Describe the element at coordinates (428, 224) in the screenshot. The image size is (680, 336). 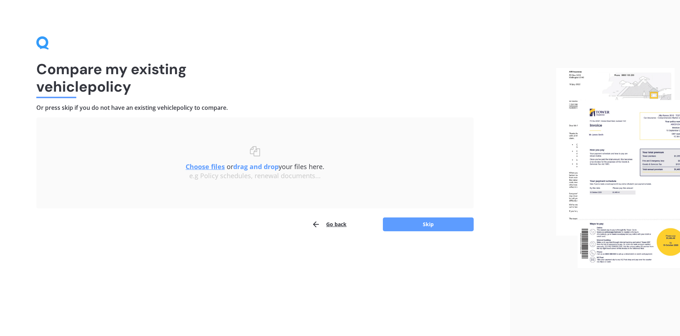
I see `button: Skip` at that location.